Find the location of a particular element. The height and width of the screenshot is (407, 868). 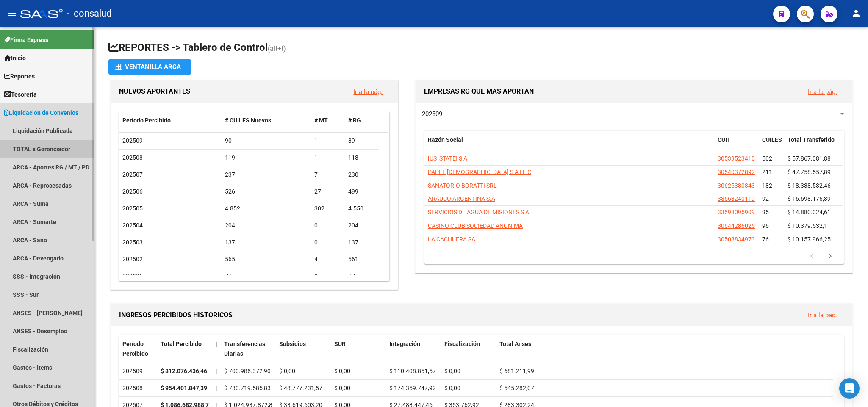

span: 202507 is located at coordinates (133, 175).